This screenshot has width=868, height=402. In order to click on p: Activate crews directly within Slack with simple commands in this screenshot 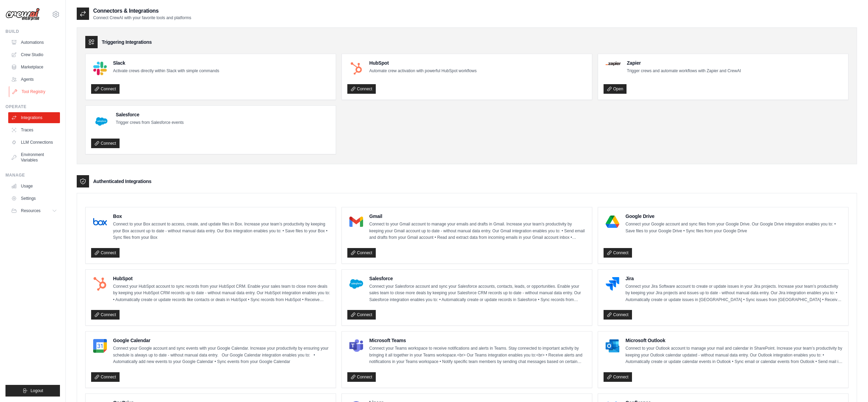, I will do `click(166, 71)`.